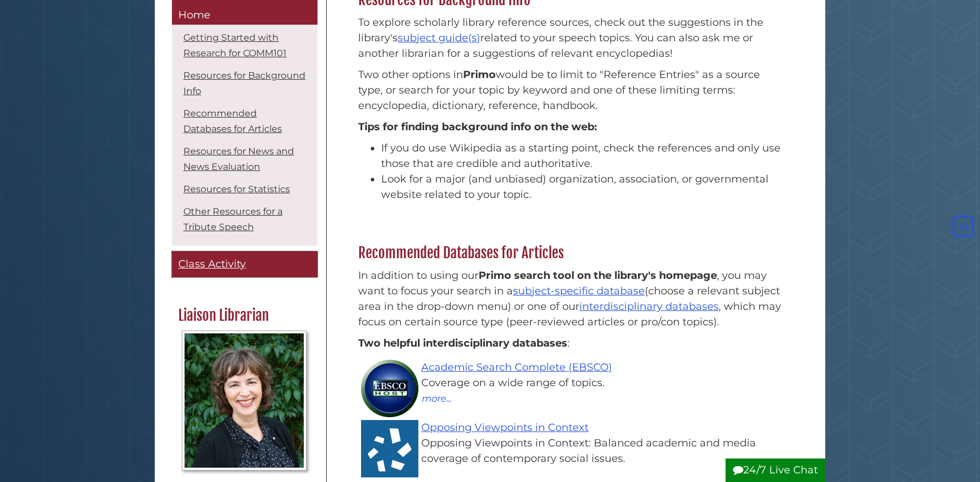  What do you see at coordinates (571, 90) in the screenshot?
I see `p: Two other options in would be to limit to "Reference Entries" as a source type, or search for you...` at bounding box center [571, 90].